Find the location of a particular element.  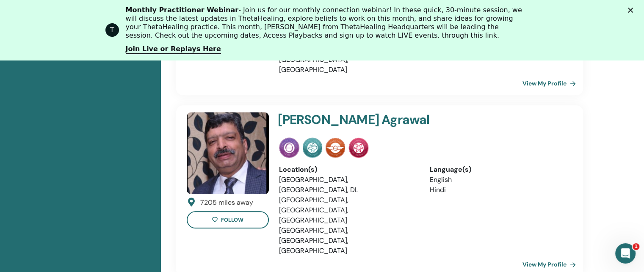

div: - Join us for our monthly connection webinar! In these quick, 30-minute session, we will discuss ... is located at coordinates (326, 23).